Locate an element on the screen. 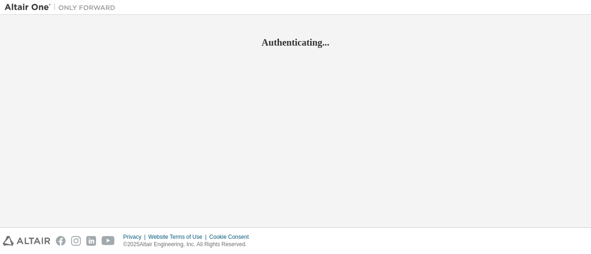  div: Cookie Consent is located at coordinates (231, 237).